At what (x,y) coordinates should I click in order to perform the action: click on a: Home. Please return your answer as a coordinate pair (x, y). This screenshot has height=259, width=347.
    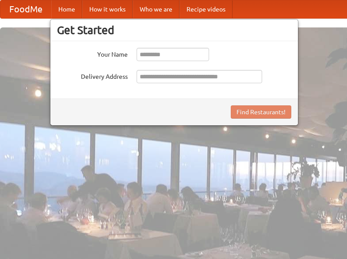
    Looking at the image, I should click on (67, 9).